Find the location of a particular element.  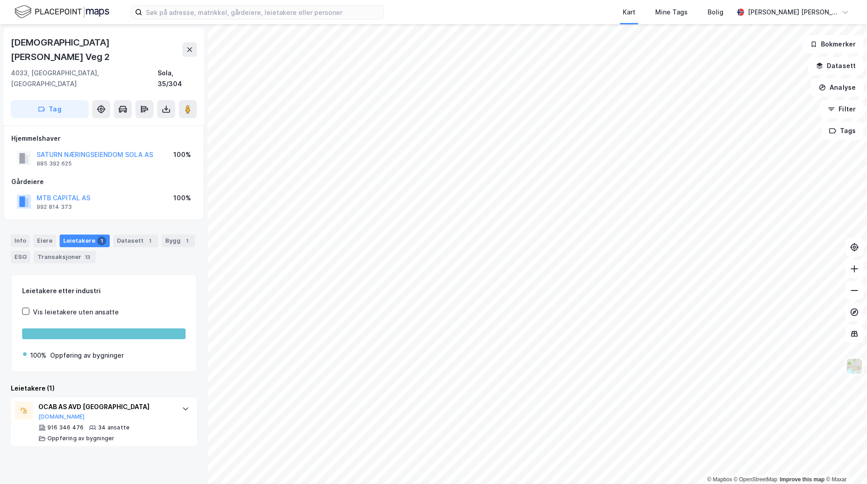

button: Tag is located at coordinates (50, 109).